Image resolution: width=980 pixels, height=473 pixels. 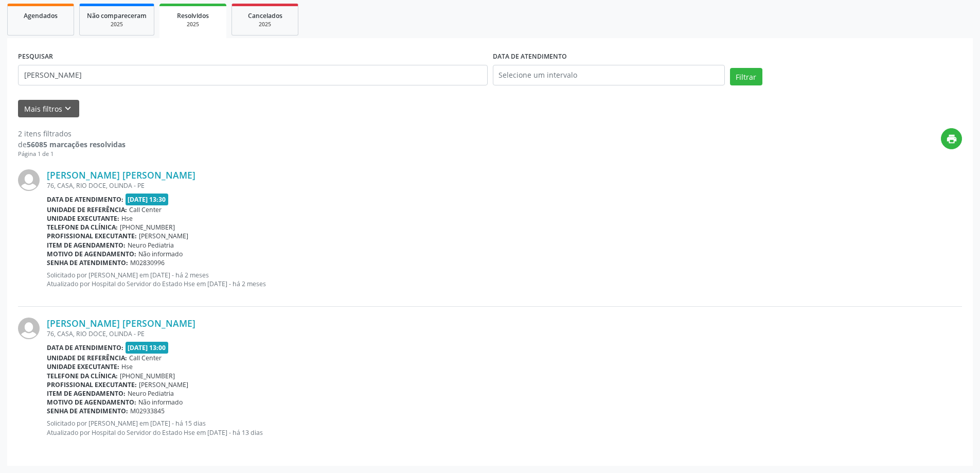 I want to click on i: keyboard_arrow_down, so click(x=68, y=108).